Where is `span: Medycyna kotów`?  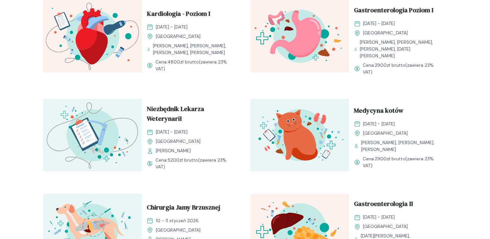
span: Medycyna kotów is located at coordinates (378, 112).